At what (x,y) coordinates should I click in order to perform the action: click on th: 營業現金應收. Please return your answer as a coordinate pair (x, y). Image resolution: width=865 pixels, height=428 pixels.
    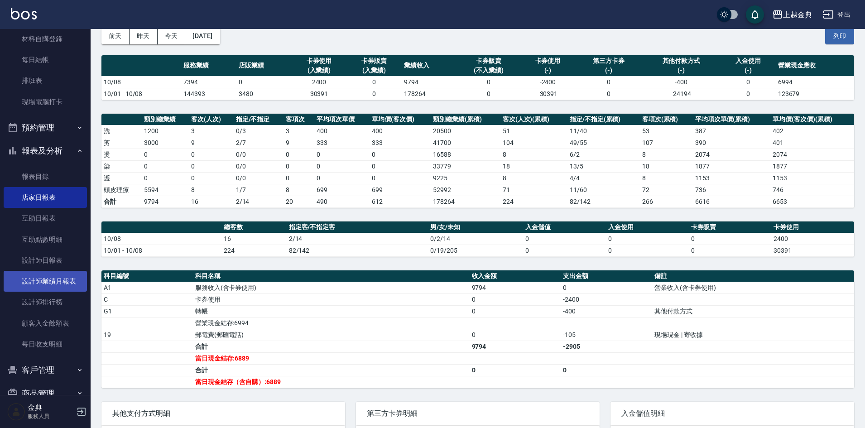
    Looking at the image, I should click on (815, 66).